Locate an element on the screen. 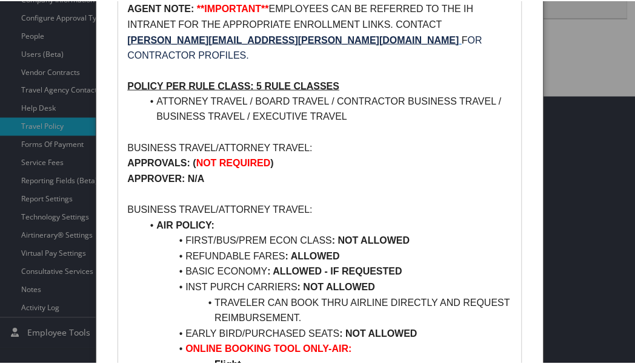 The height and width of the screenshot is (364, 635). strong: NOT REQUIRED is located at coordinates (234, 162).